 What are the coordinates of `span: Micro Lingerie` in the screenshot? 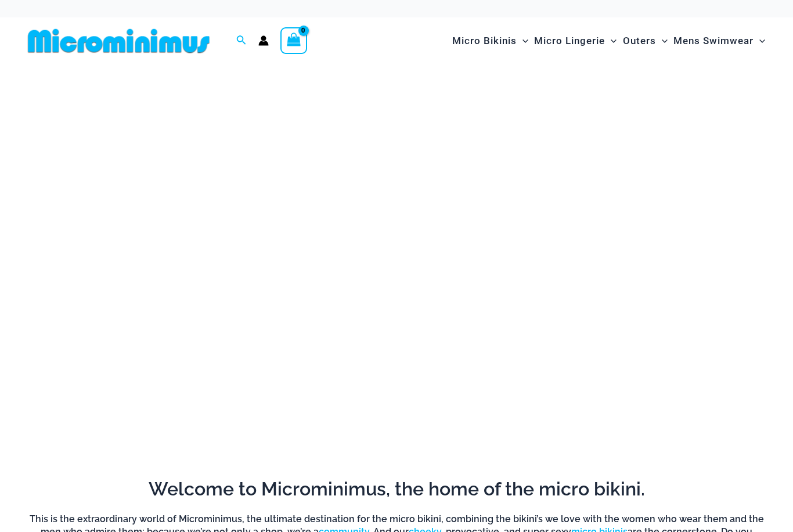 It's located at (569, 41).